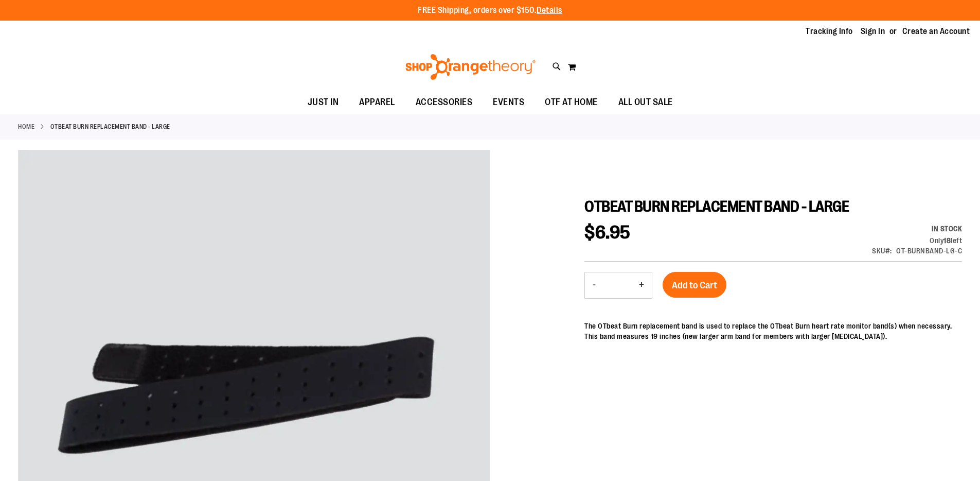  Describe the element at coordinates (929, 251) in the screenshot. I see `div: OT-BURNBAND-LG-C` at that location.